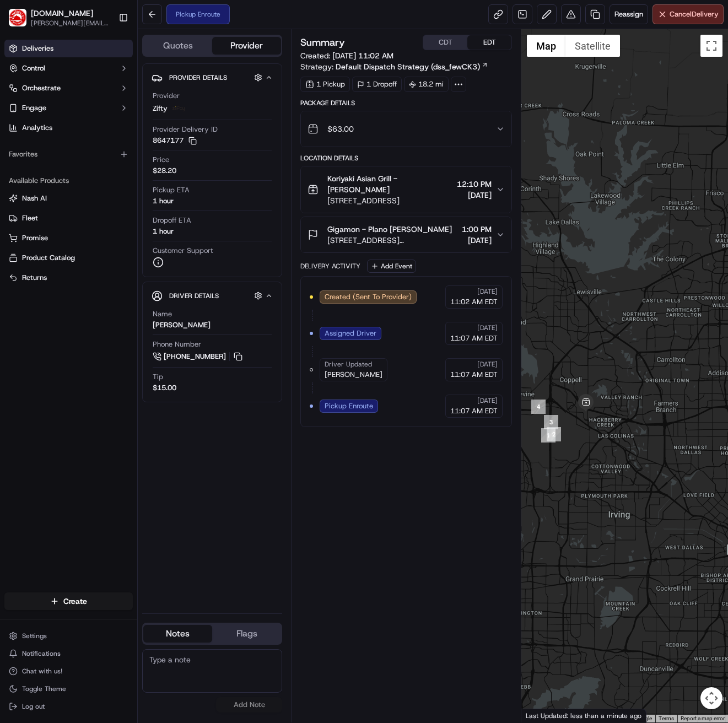 The width and height of the screenshot is (728, 723). Describe the element at coordinates (246, 46) in the screenshot. I see `button: Provider` at that location.